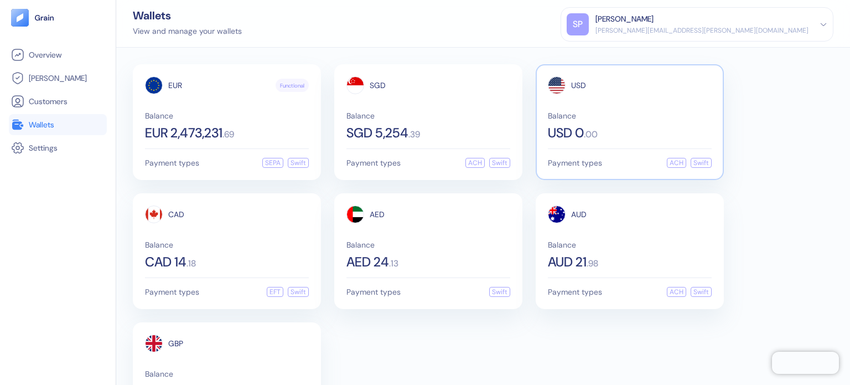  I want to click on span: Overview, so click(45, 55).